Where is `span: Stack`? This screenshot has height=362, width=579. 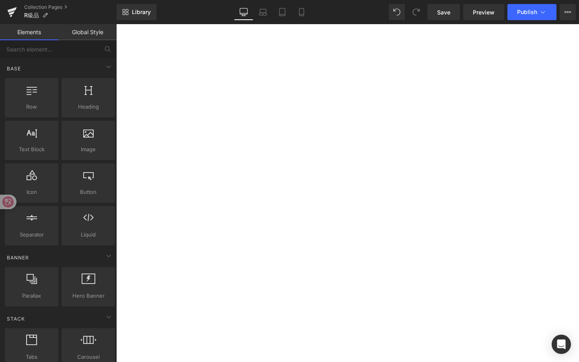
span: Stack is located at coordinates (16, 318).